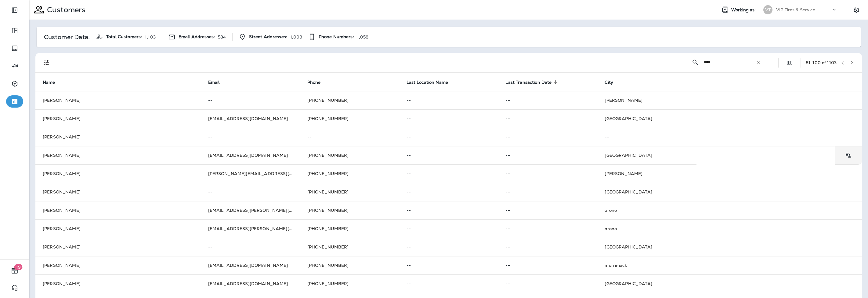 This screenshot has height=298, width=868. I want to click on p: Customers, so click(65, 10).